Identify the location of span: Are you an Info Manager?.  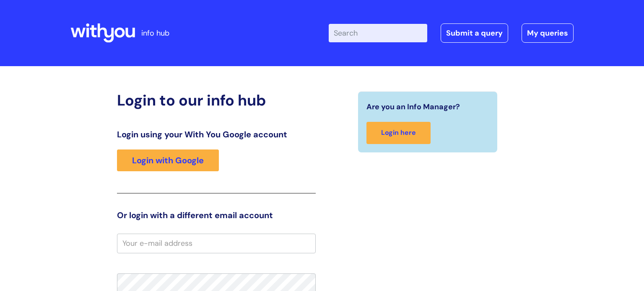
(413, 107).